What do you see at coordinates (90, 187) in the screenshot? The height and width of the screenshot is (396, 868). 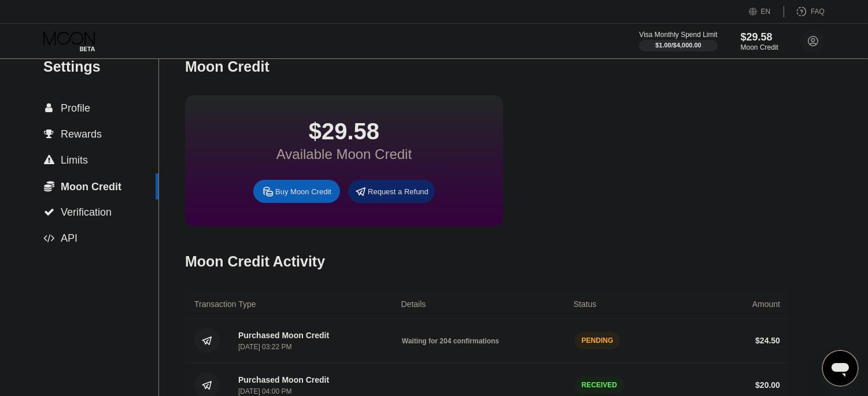 I see `span: Moon Credit` at bounding box center [90, 187].